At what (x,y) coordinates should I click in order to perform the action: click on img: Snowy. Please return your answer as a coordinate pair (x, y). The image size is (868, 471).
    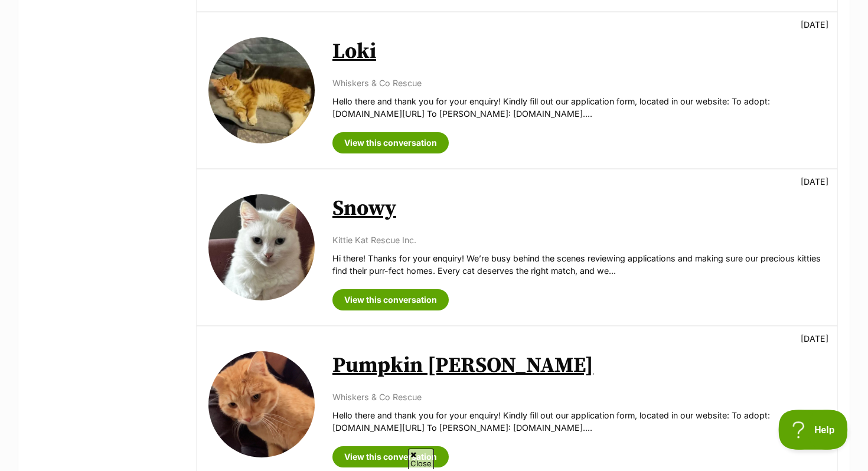
    Looking at the image, I should click on (261, 247).